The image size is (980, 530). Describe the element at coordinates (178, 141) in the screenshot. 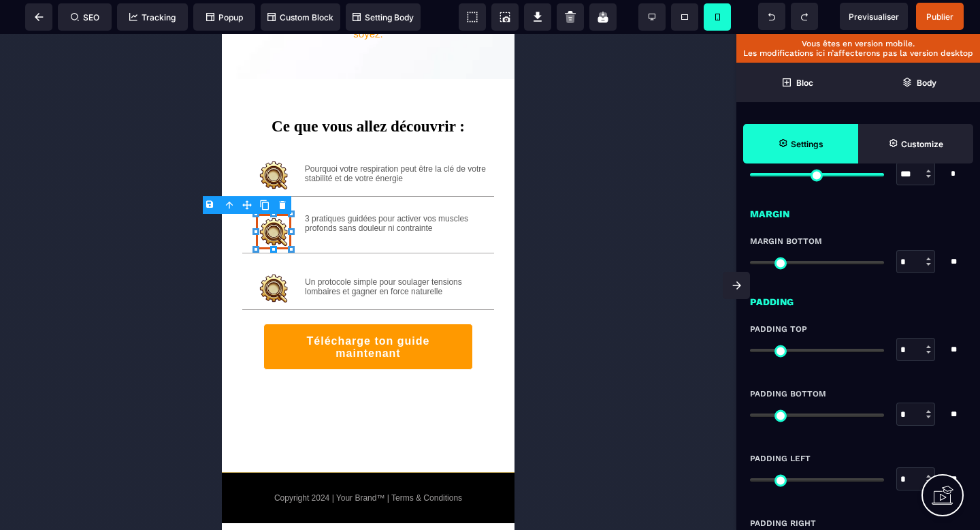

I see `text: Pourquoi votre respiration peut être la clé de votre stabilité et de votre énergie` at that location.